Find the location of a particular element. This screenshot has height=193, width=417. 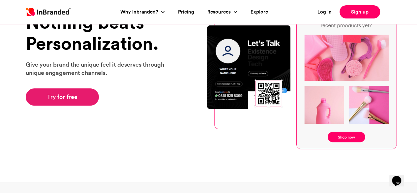

h1: Nothing beats Personalization. is located at coordinates (99, 33).